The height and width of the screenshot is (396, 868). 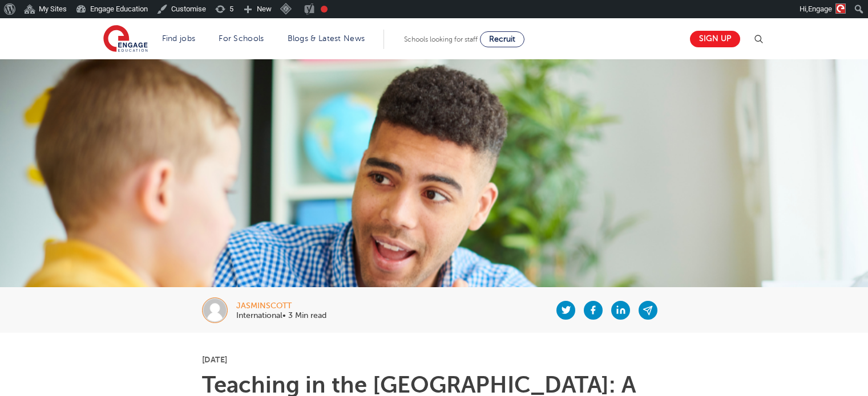 I want to click on a: Blogs & Latest News, so click(x=326, y=38).